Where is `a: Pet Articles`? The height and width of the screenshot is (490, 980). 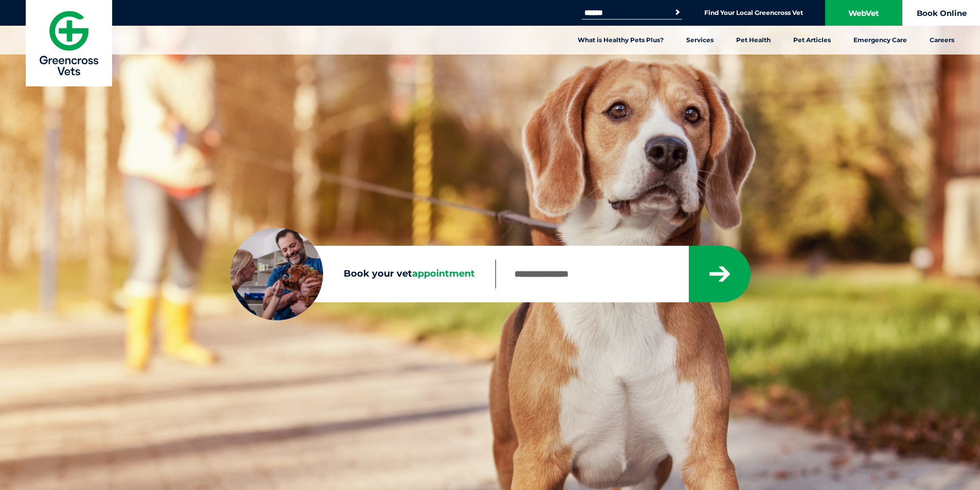 a: Pet Articles is located at coordinates (812, 40).